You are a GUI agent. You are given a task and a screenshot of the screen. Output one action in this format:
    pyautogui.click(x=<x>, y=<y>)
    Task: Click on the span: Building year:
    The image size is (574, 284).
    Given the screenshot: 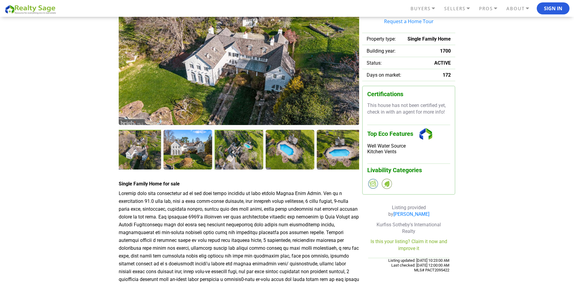 What is the action you would take?
    pyautogui.click(x=381, y=51)
    